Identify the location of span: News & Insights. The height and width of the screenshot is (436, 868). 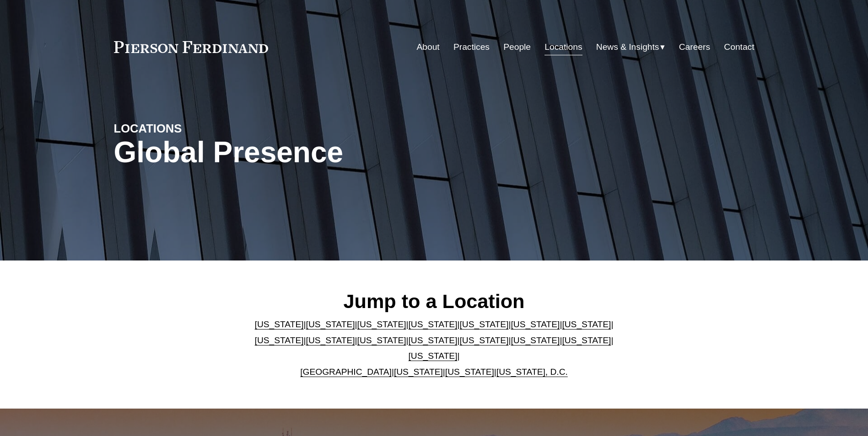
(628, 47).